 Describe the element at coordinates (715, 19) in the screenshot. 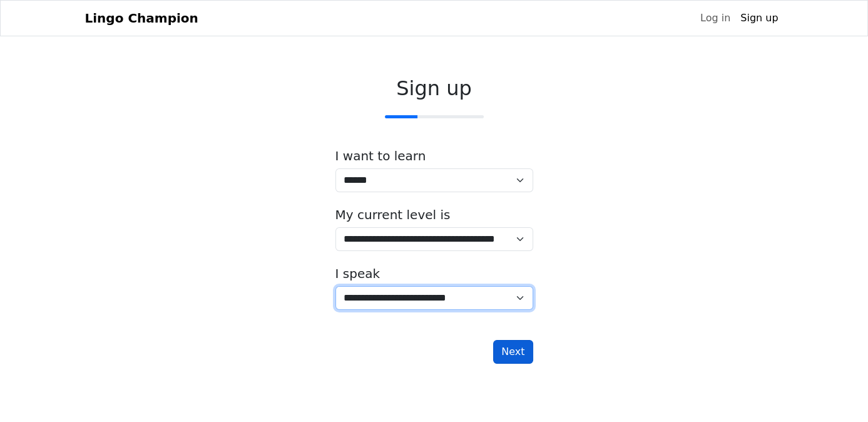

I see `a: Log in` at that location.